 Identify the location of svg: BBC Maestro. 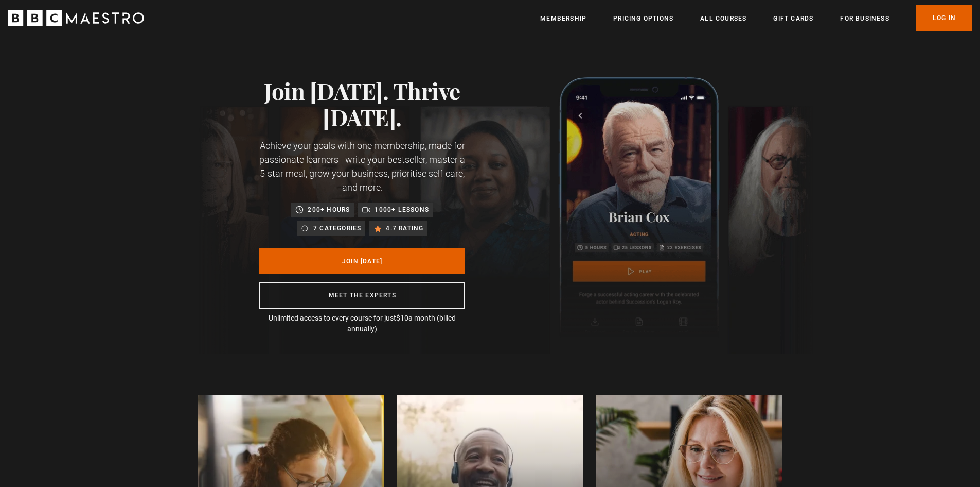
(76, 18).